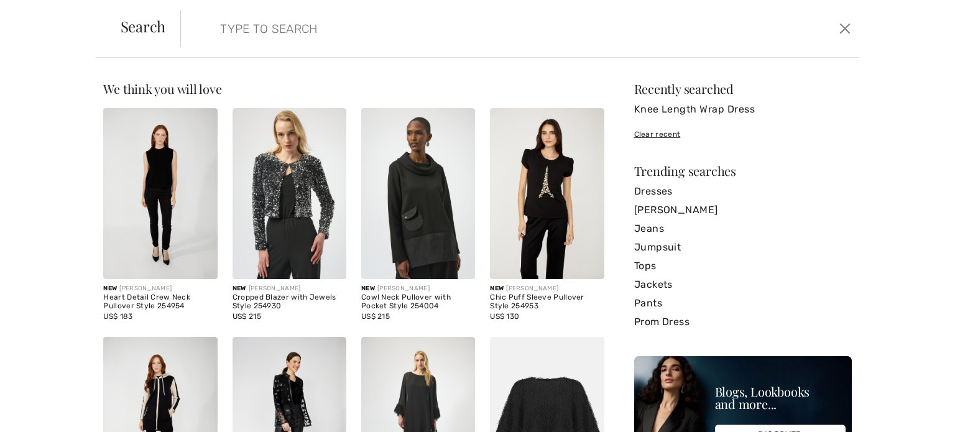  Describe the element at coordinates (780, 398) in the screenshot. I see `div: Blogs, Lookbooks and more...` at that location.